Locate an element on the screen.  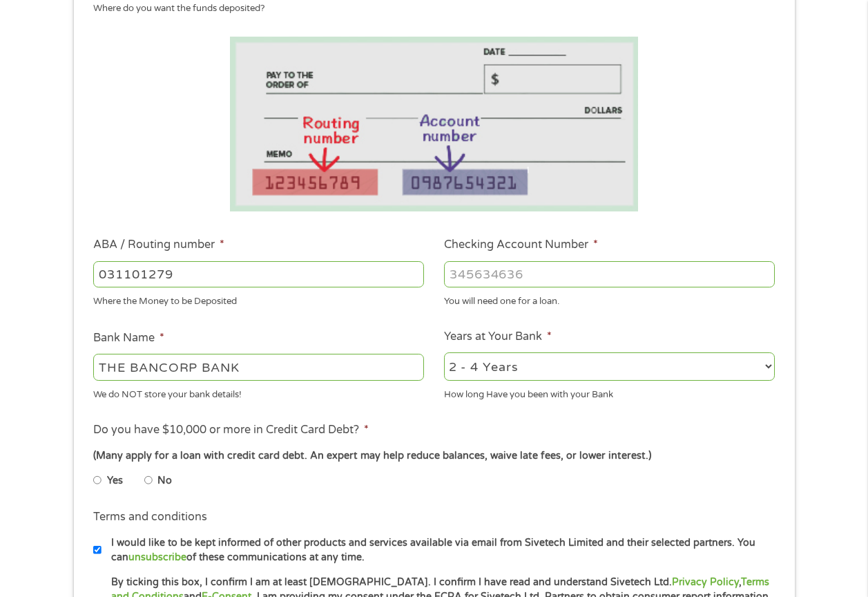
div: We do NOT store your bank details! is located at coordinates (259, 392).